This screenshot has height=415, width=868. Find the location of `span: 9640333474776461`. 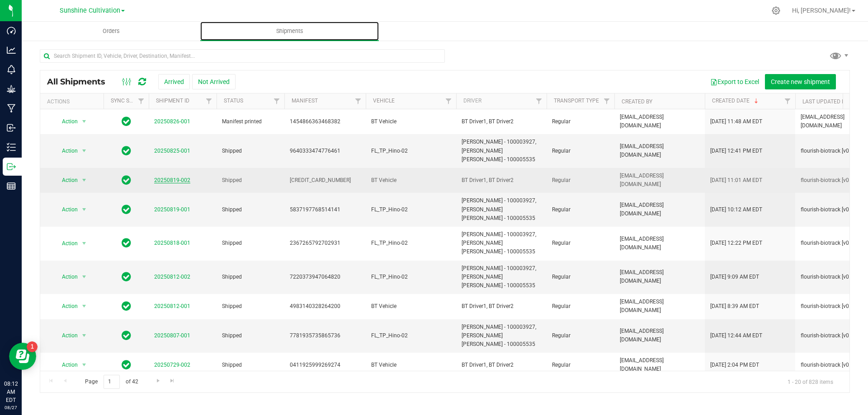

span: 9640333474776461 is located at coordinates (325, 151).